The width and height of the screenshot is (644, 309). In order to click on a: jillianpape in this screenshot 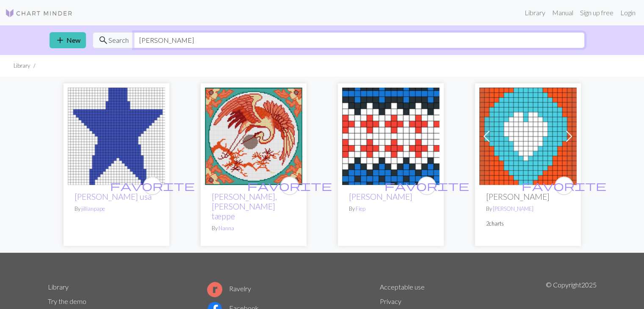, I will do `click(93, 208)`.